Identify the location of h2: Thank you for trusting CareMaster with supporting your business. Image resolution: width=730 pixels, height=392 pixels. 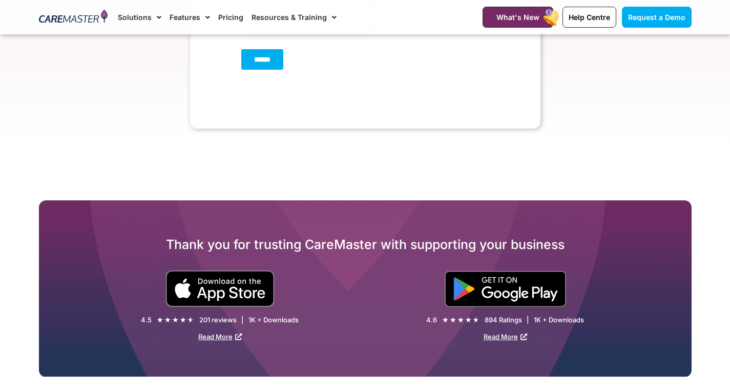
(365, 244).